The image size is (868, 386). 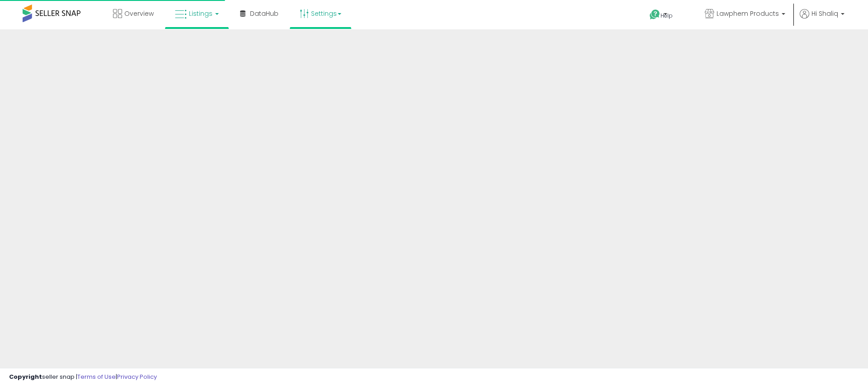 I want to click on a: Terms of Use, so click(x=96, y=377).